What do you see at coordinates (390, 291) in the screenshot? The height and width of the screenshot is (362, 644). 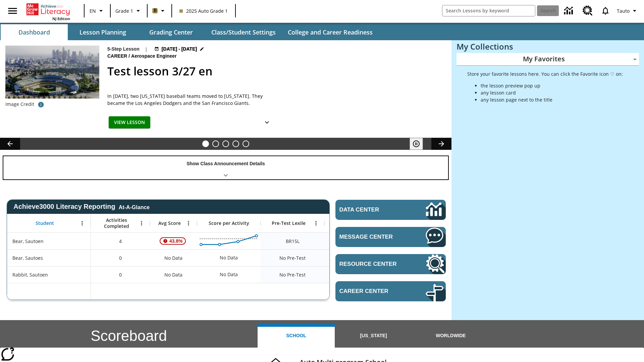 I see `a: Career Center` at bounding box center [390, 291].